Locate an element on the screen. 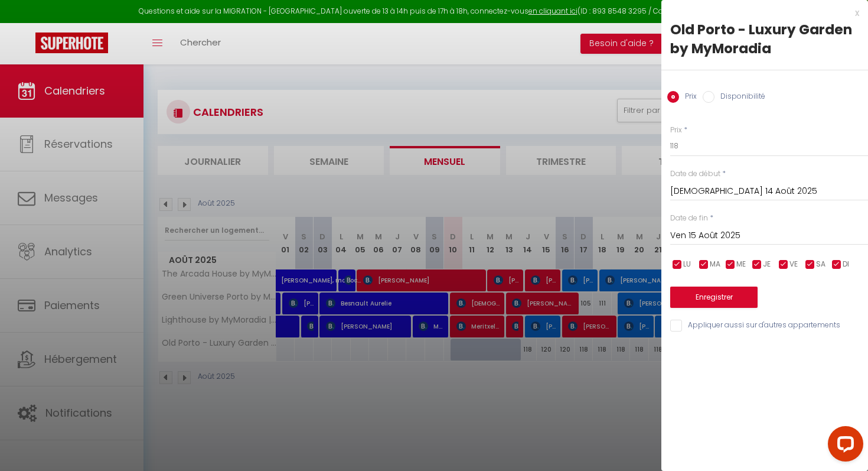  span: VE is located at coordinates (794, 264).